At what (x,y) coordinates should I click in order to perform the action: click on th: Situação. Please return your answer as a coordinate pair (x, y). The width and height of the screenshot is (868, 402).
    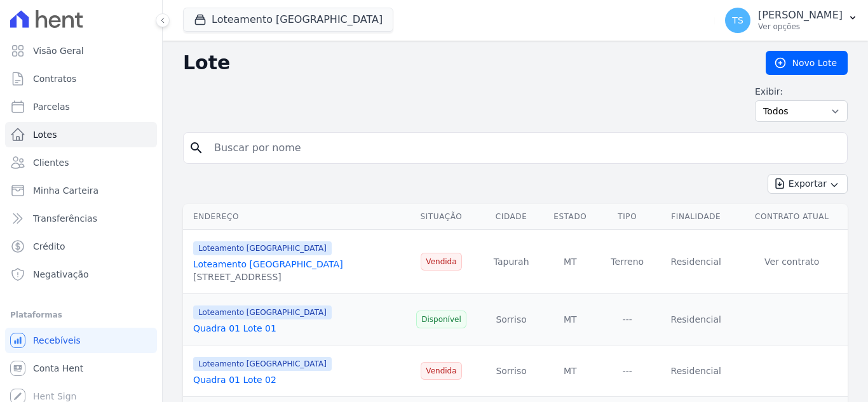
    Looking at the image, I should click on (441, 217).